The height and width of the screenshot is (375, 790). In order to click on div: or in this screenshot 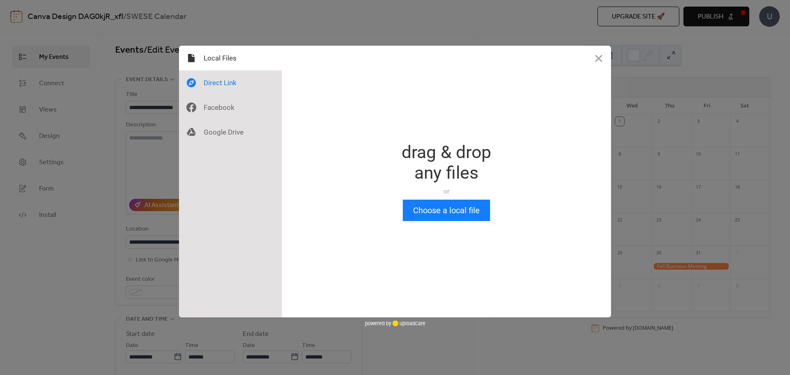, I will do `click(447, 191)`.